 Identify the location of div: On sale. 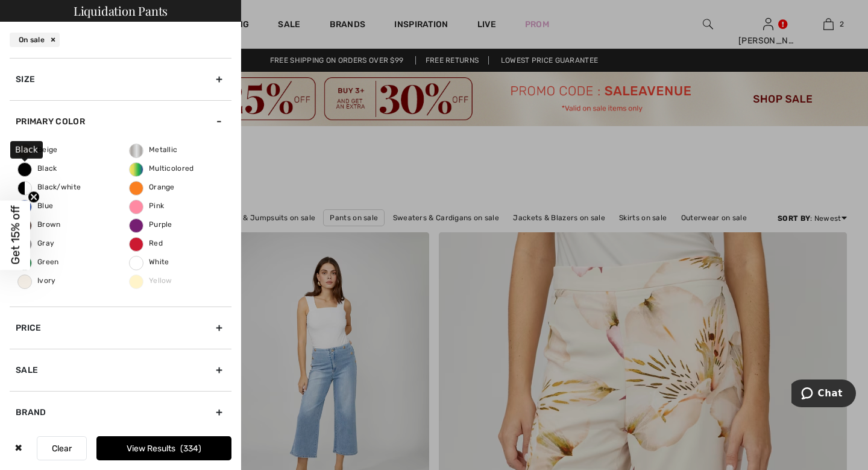
(34, 40).